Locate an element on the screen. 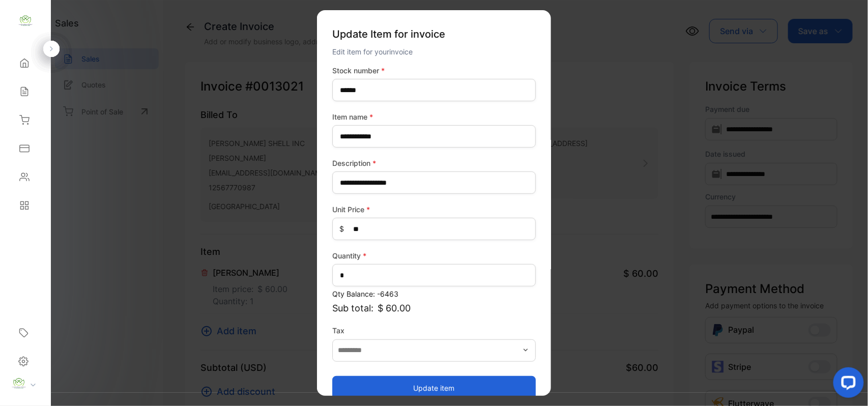 Image resolution: width=868 pixels, height=406 pixels. label: Unit Price is located at coordinates (434, 209).